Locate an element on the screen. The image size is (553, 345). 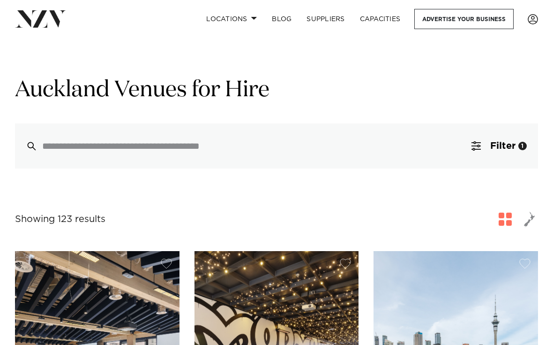
a: BLOG is located at coordinates (282, 19).